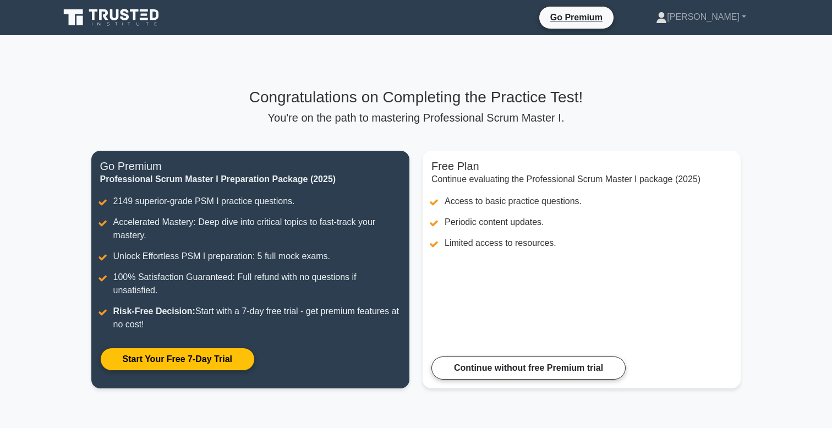 Image resolution: width=832 pixels, height=428 pixels. Describe the element at coordinates (576, 17) in the screenshot. I see `a: Go Premium` at that location.